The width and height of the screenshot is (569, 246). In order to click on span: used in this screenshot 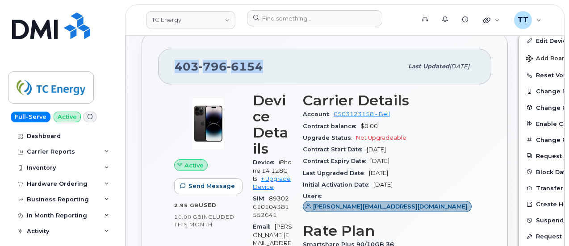, I will do `click(208, 205)`.